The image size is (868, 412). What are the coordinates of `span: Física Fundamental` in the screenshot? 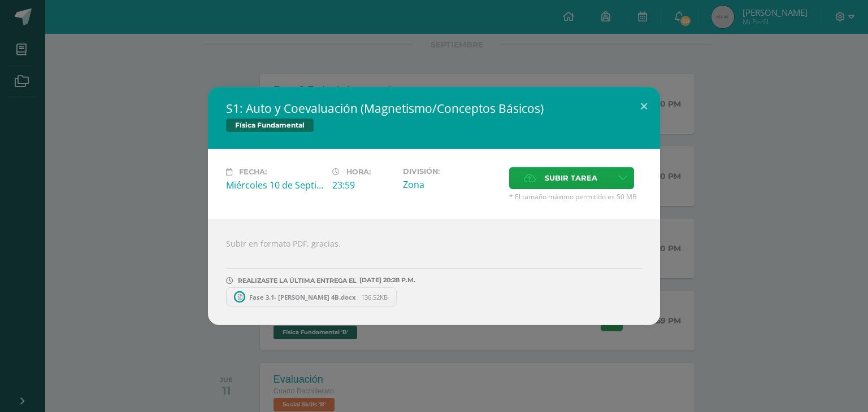 It's located at (269, 125).